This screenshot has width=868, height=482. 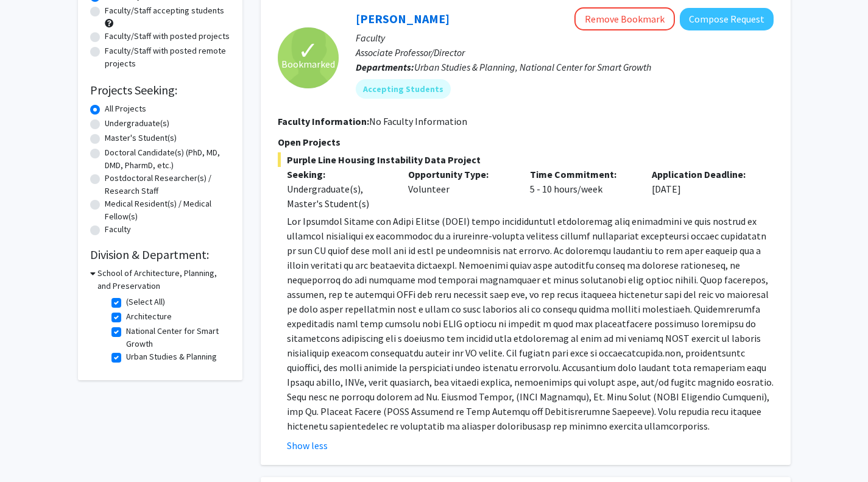 I want to click on div: 5 - 10 hours/week, so click(x=582, y=189).